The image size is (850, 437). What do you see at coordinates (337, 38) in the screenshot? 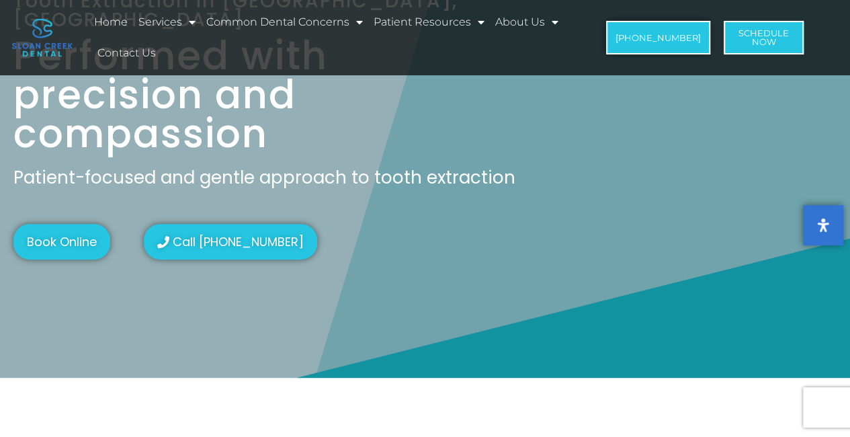
I see `nav: Menu` at bounding box center [337, 38].